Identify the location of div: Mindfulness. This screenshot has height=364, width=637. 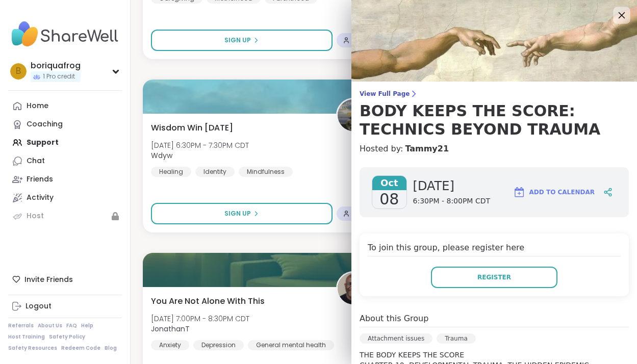
(266, 172).